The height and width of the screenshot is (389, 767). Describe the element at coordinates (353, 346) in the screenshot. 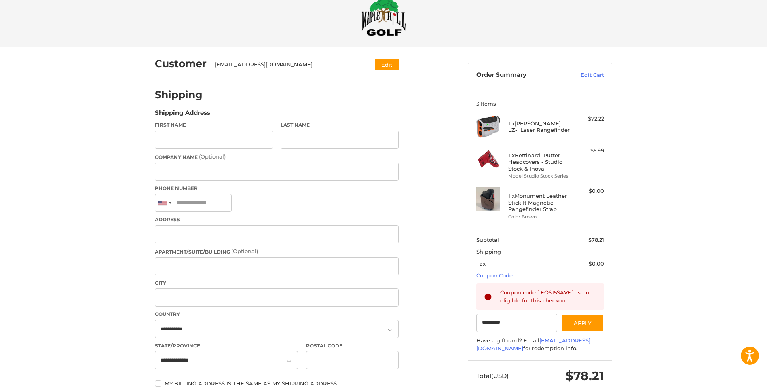

I see `label: Postal Code` at that location.